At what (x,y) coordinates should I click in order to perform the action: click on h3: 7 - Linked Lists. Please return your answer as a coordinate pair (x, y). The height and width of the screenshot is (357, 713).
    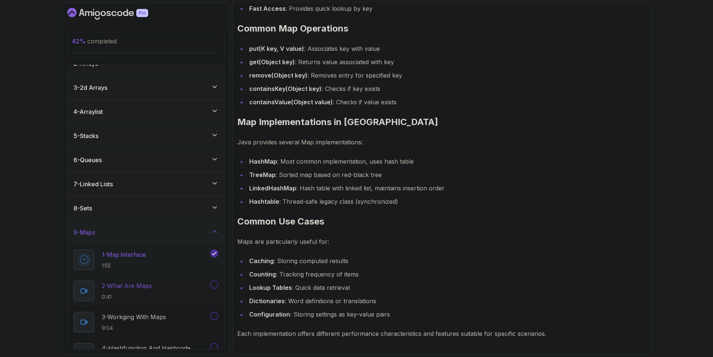
    Looking at the image, I should click on (93, 184).